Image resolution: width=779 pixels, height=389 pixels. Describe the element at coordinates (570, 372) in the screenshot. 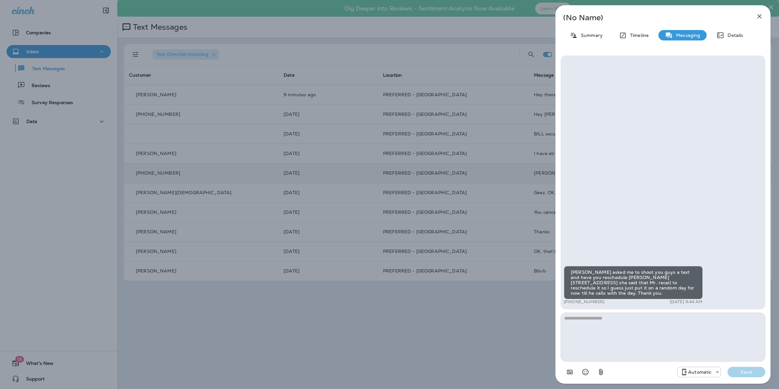

I see `button: Add in a premade template` at that location.